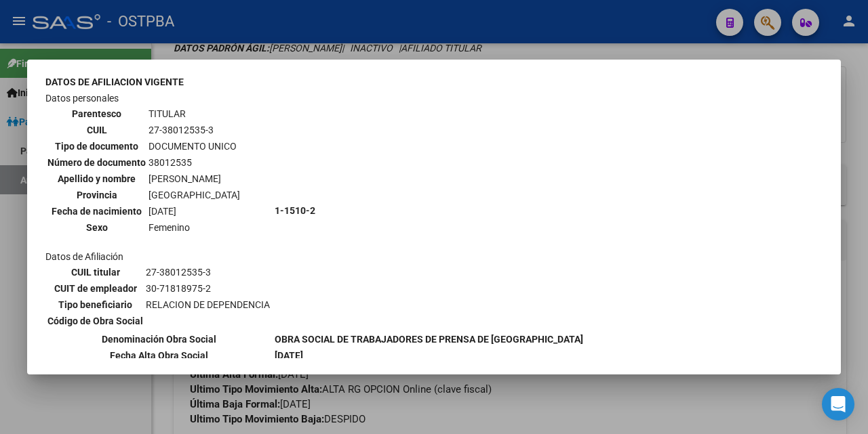  What do you see at coordinates (194, 227) in the screenshot?
I see `td: Femenino` at bounding box center [194, 227].